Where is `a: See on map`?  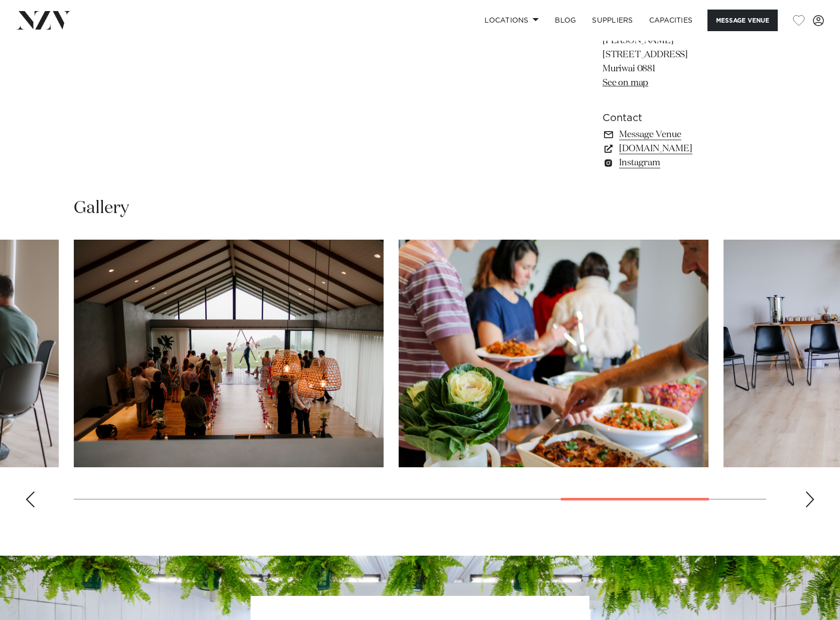
a: See on map is located at coordinates (625, 83).